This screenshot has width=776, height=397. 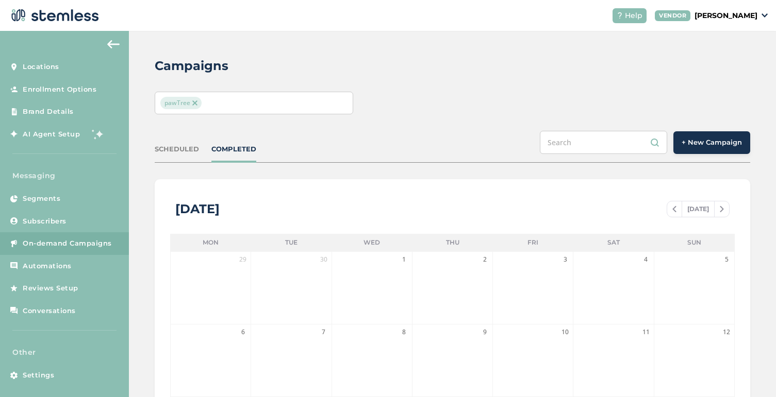 I want to click on img: icon-arrow-back-accent-c549486e.svg, so click(x=113, y=44).